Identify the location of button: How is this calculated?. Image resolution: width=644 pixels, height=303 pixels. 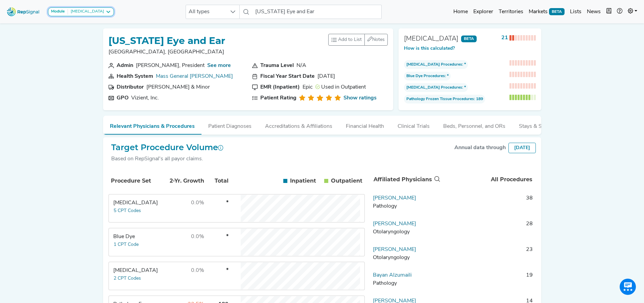
(429, 48).